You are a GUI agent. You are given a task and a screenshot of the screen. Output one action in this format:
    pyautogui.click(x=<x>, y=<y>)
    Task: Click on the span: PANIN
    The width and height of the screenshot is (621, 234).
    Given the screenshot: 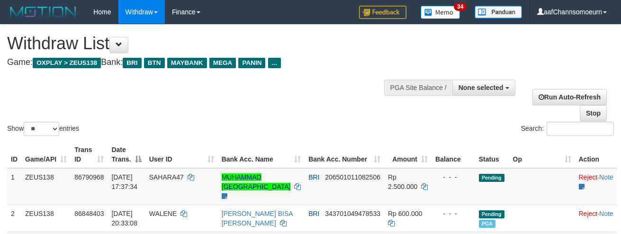 What is the action you would take?
    pyautogui.click(x=252, y=63)
    